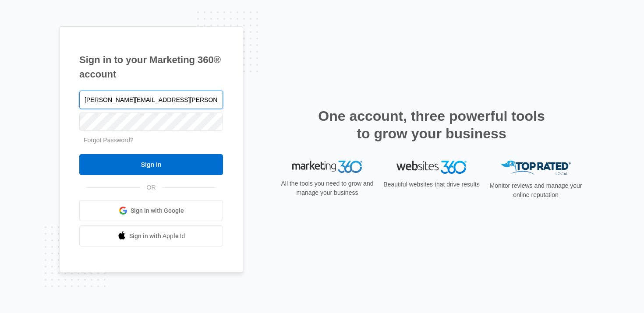  I want to click on p: All the tools you need to grow and manage your business, so click(327, 188).